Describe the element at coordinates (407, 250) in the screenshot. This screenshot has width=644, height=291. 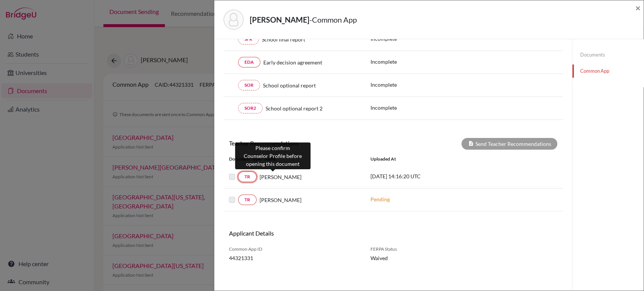
I see `span: FERPA Status` at that location.